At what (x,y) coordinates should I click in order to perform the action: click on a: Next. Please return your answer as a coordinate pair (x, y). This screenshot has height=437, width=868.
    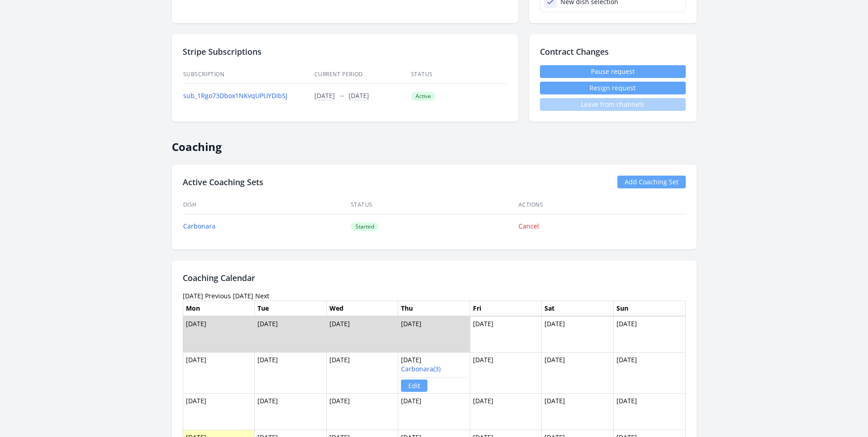
    Looking at the image, I should click on (262, 295).